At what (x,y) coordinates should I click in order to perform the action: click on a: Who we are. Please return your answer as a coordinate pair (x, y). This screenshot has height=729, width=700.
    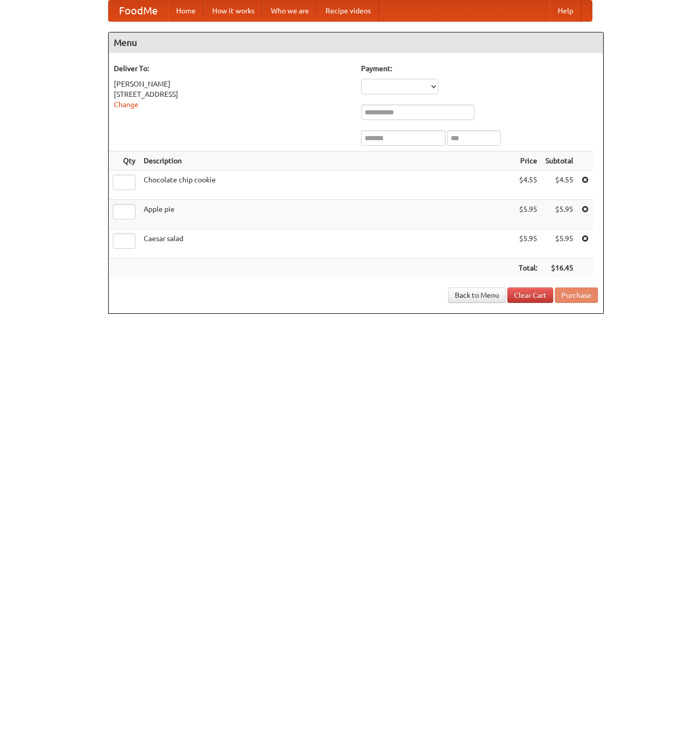
    Looking at the image, I should click on (290, 11).